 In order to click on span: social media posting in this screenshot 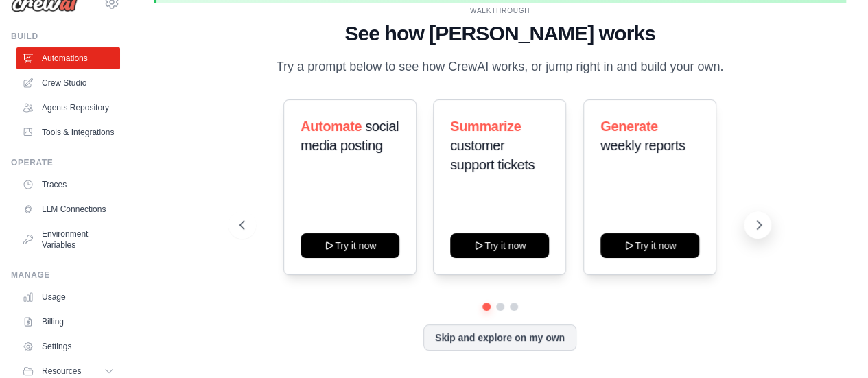, I will do `click(350, 136)`.